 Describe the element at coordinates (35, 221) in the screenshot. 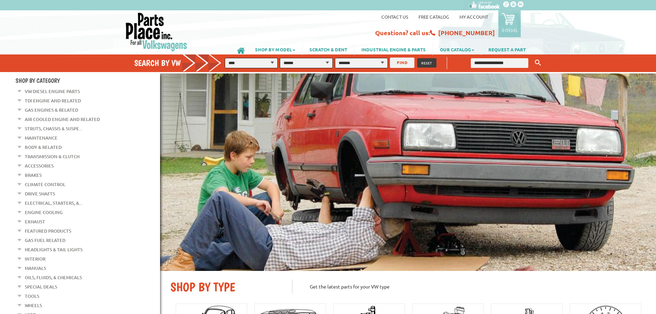

I see `a: Exhaust` at that location.